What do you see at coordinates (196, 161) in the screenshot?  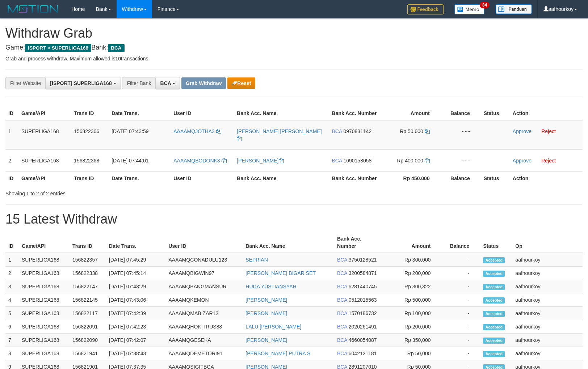 I see `span: AAAAMQBODONK3` at bounding box center [196, 161].